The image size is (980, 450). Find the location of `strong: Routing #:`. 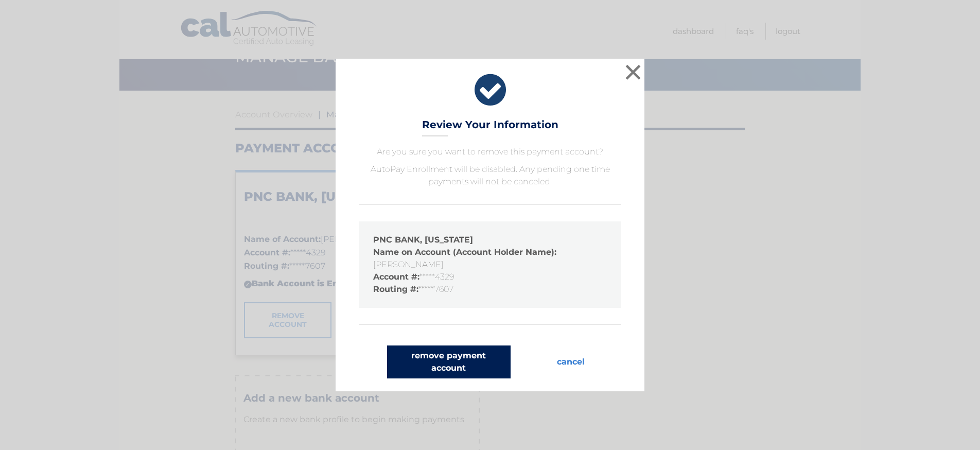

strong: Routing #: is located at coordinates (396, 289).